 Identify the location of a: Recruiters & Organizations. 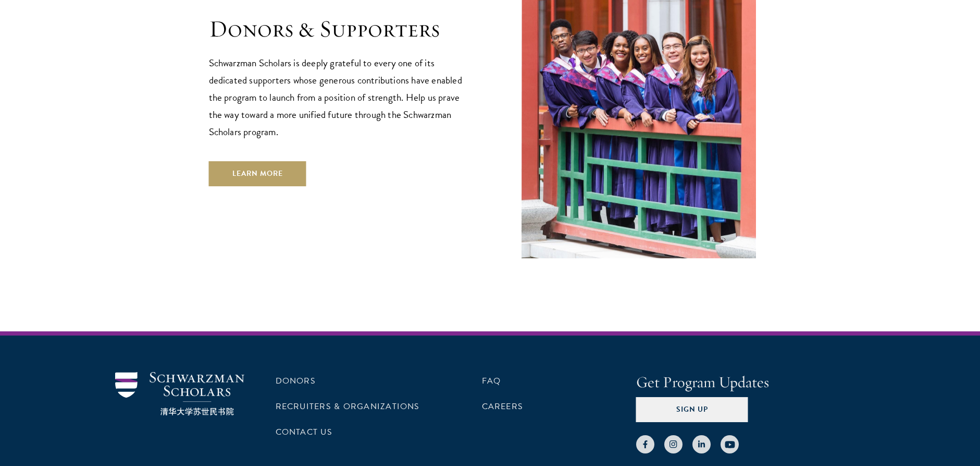
(347, 406).